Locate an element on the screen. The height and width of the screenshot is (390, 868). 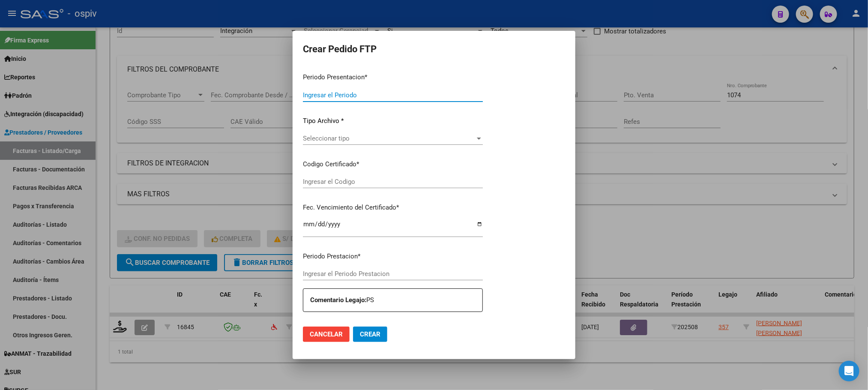
span: Crear is located at coordinates (370, 334).